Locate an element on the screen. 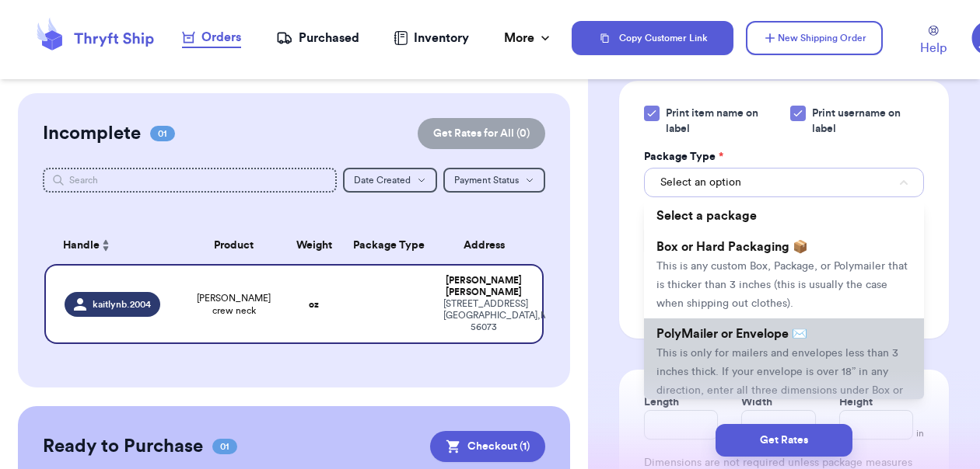  button: Get Rates is located at coordinates (784, 440).